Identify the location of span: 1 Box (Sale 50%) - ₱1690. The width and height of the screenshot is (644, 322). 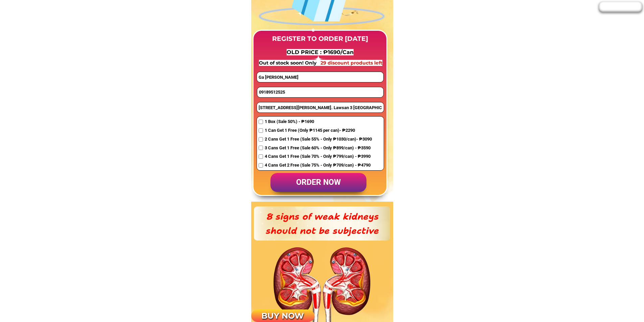
(318, 122).